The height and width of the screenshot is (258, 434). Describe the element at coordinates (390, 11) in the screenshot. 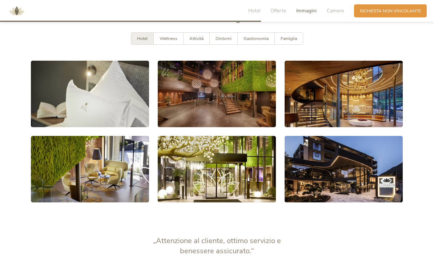

I see `span: Richiesta non vincolante` at that location.